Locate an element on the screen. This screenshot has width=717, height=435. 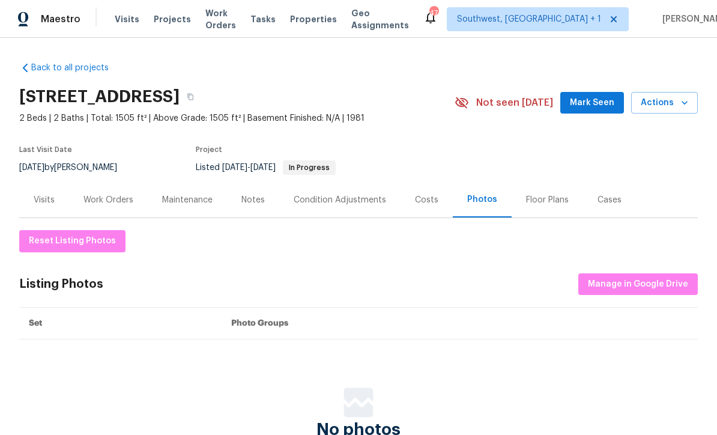
div: Work Orders is located at coordinates (108, 200).